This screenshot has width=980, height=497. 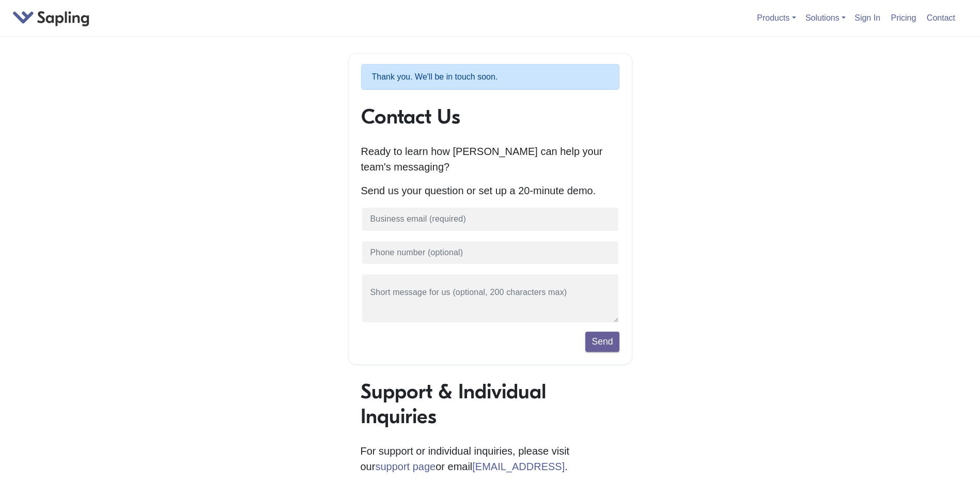 What do you see at coordinates (602, 342) in the screenshot?
I see `button: Send` at bounding box center [602, 342].